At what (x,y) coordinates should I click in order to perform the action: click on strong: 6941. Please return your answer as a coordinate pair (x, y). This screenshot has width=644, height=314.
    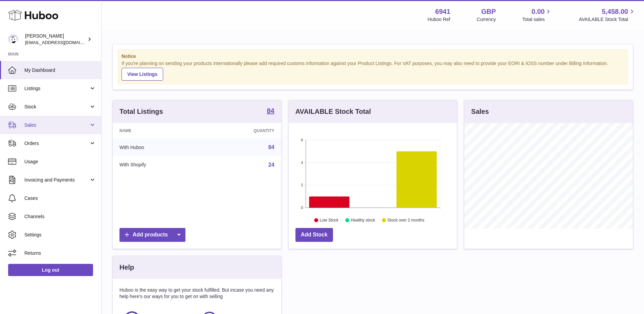
    Looking at the image, I should click on (443, 11).